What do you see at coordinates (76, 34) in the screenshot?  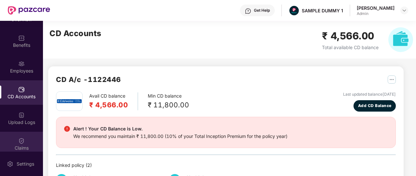 I see `h2: CD Accounts` at bounding box center [76, 34].